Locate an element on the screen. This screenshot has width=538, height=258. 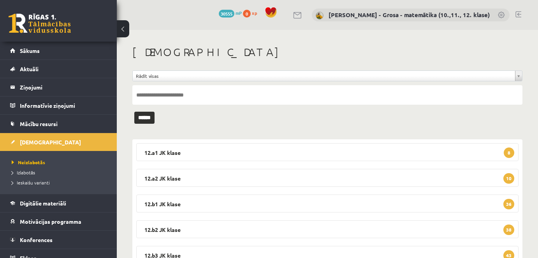
legend: 12.b2 JK klase is located at coordinates (327, 229).